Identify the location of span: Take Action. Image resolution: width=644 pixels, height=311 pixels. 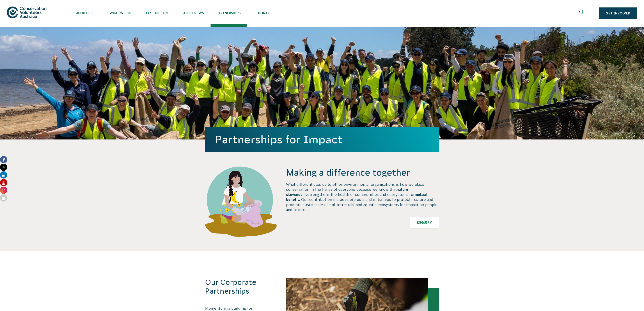
(157, 13).